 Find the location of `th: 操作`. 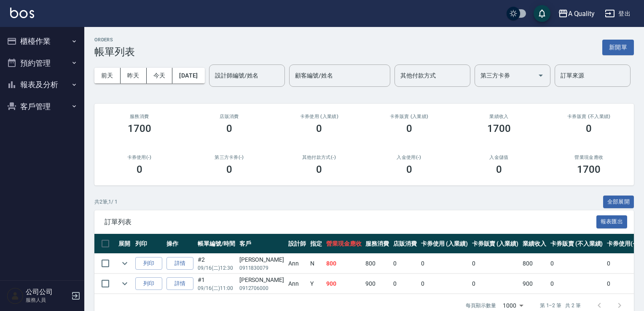

th: 操作 is located at coordinates (180, 244).